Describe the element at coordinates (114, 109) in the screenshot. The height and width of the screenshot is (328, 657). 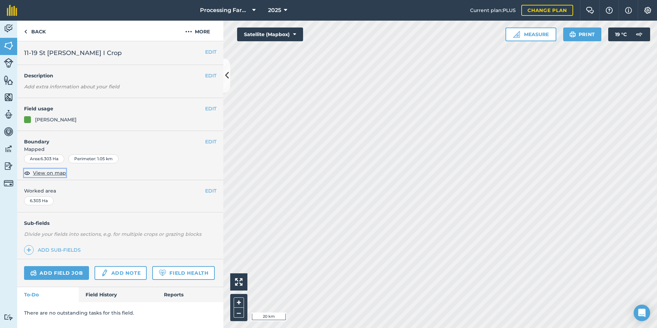
I see `h4: Field usage` at that location.